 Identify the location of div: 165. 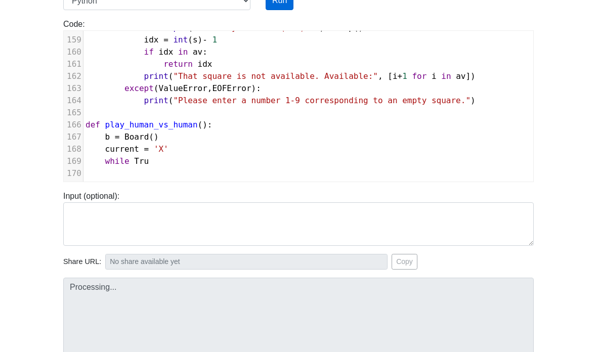
(73, 113).